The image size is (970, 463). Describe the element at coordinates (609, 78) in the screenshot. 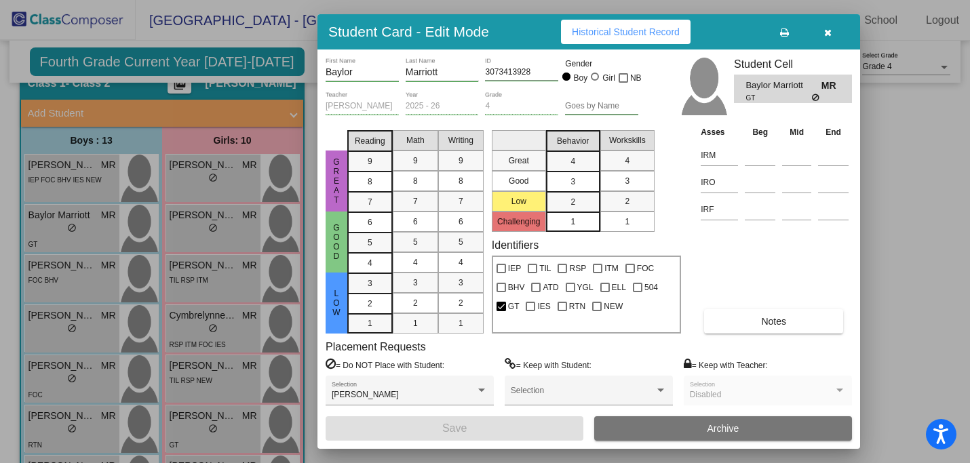

I see `div: Girl` at that location.